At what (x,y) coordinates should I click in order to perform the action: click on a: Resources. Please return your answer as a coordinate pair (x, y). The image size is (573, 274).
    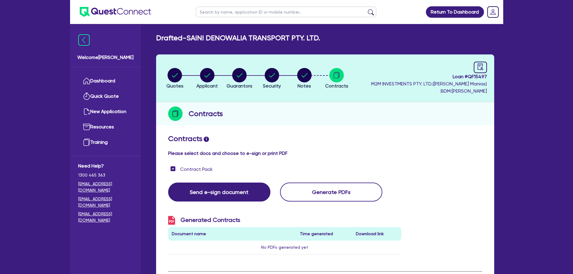
    Looking at the image, I should click on (105, 127).